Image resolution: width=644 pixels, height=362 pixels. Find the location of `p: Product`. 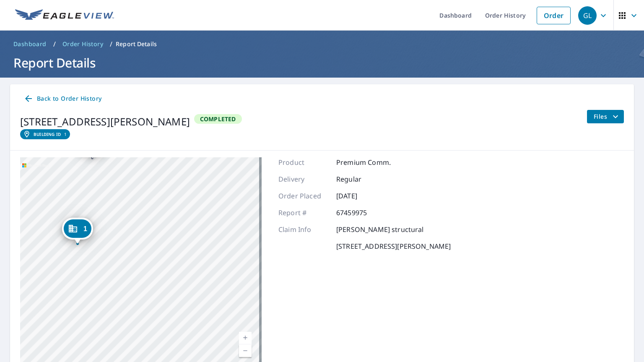

p: Product is located at coordinates (304, 162).